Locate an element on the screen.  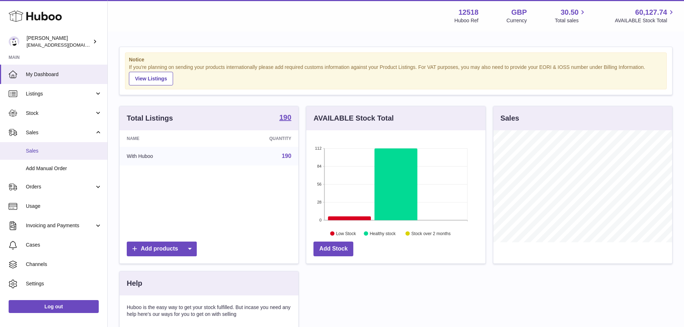
h3: AVAILABLE Stock Total is located at coordinates (353, 118).